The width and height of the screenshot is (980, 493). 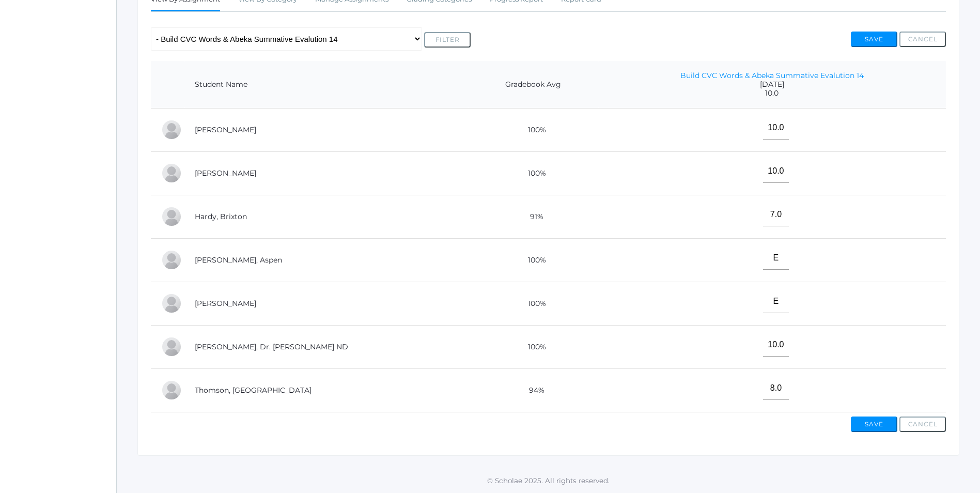 I want to click on div: Nico Hurley, so click(x=172, y=303).